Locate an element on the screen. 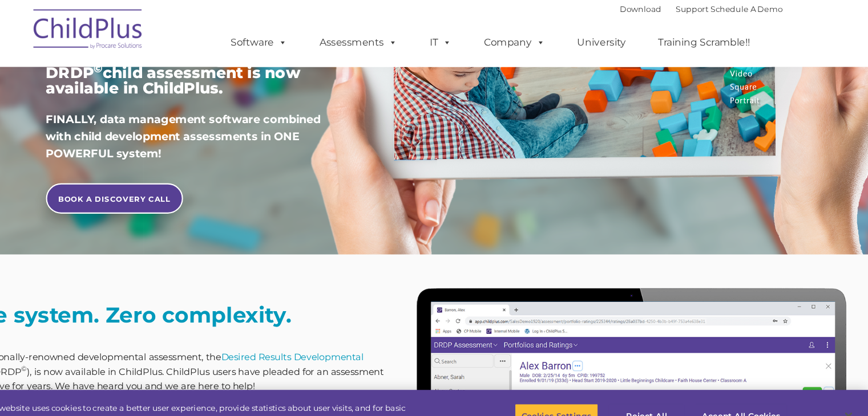 The width and height of the screenshot is (868, 416). span: The nationally-renowned DRDP child assessment is now available in ChildPlus. is located at coordinates (217, 68).